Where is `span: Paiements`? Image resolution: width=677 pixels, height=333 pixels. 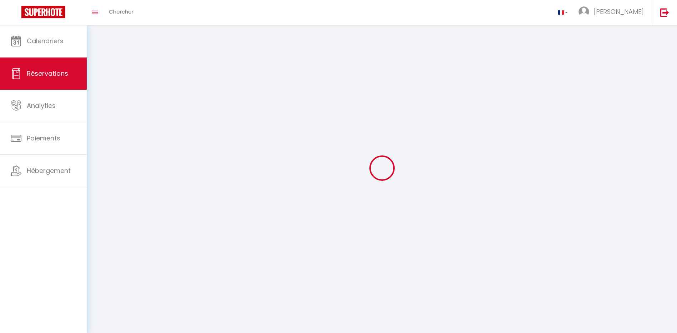
span: Paiements is located at coordinates (44, 138).